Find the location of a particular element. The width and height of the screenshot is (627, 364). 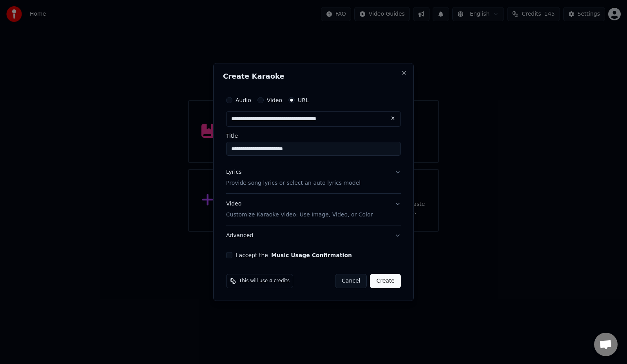

h2: Create Karaoke is located at coordinates (313, 76).